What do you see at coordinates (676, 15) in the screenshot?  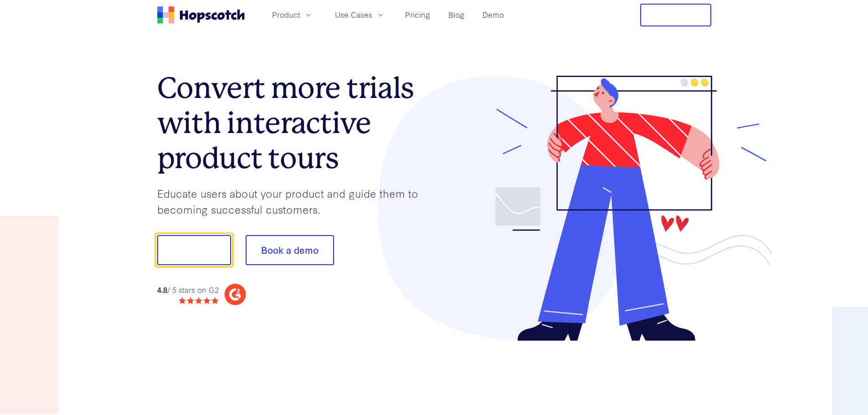 I see `a: Free Trial` at bounding box center [676, 15].